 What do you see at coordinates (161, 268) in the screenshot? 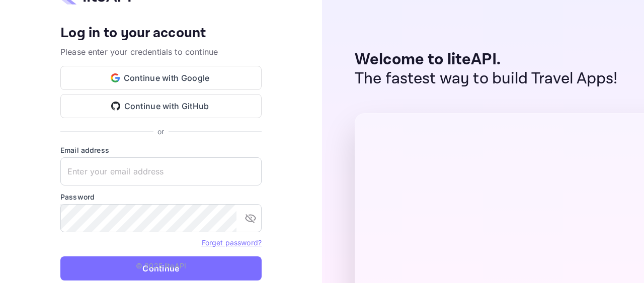
I see `button: Continue` at bounding box center [161, 268].